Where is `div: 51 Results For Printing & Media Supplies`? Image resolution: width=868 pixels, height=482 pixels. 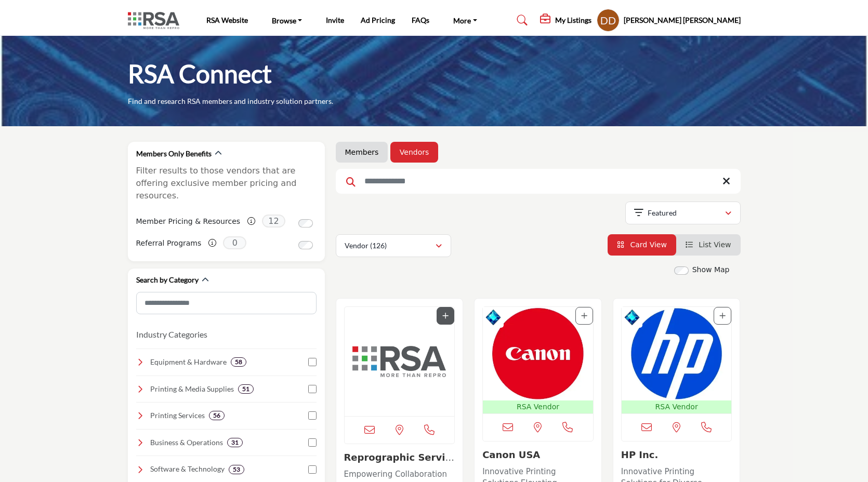
div: 51 Results For Printing & Media Supplies is located at coordinates (246, 389).